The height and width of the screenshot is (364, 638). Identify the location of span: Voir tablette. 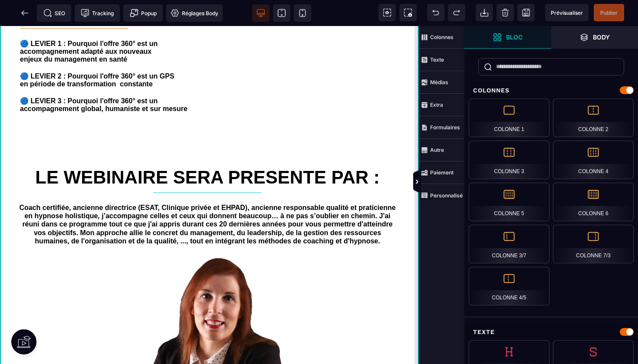
(282, 13).